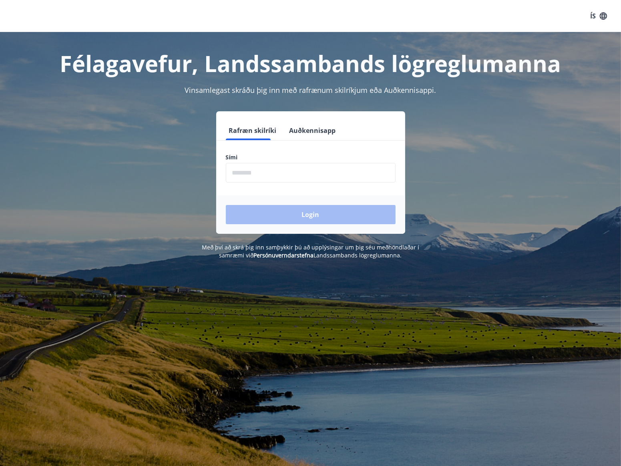 The image size is (621, 466). What do you see at coordinates (311, 63) in the screenshot?
I see `h1: Félagavefur, Landssambands lögreglumanna` at bounding box center [311, 63].